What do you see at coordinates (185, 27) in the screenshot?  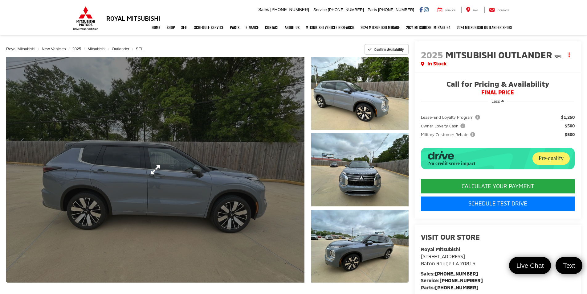 I see `a: Sell` at bounding box center [185, 27].